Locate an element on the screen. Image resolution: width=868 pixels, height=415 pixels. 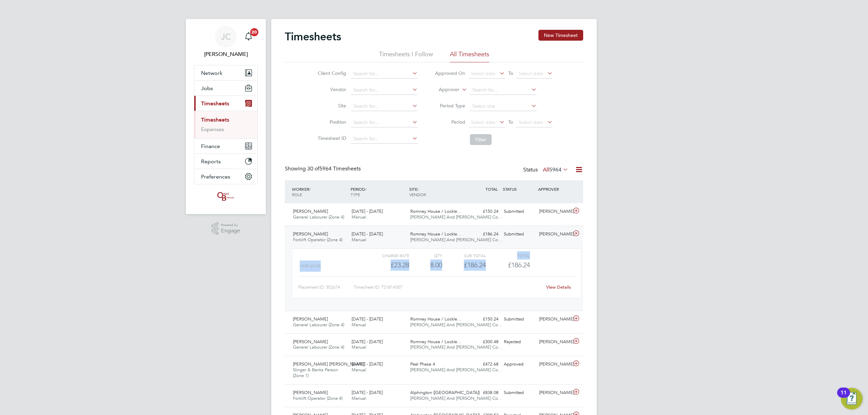
div: Showing is located at coordinates (323, 169).